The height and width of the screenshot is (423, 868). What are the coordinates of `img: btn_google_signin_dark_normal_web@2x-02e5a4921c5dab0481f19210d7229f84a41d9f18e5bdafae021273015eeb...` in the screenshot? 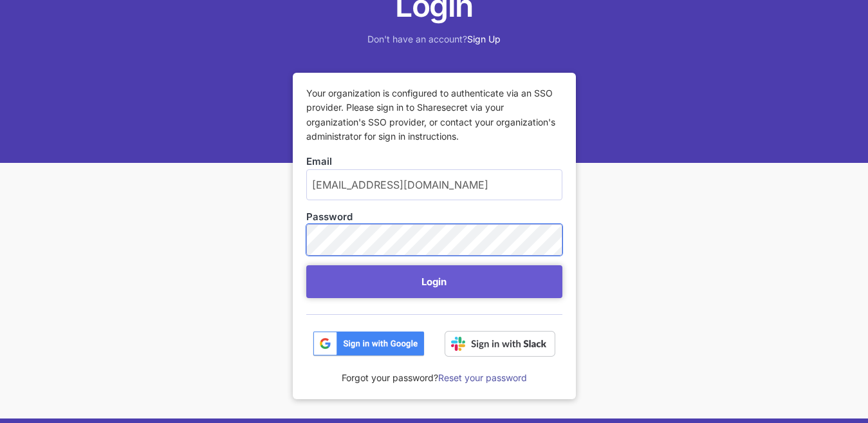 It's located at (369, 344).